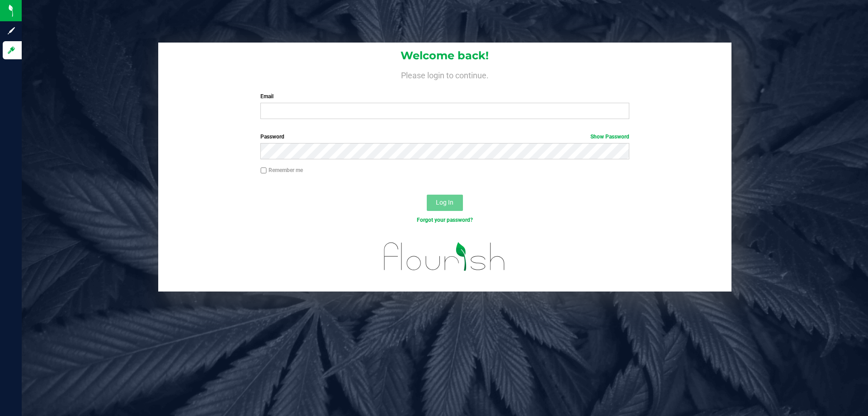  What do you see at coordinates (445, 203) in the screenshot?
I see `button: Log In` at bounding box center [445, 203].